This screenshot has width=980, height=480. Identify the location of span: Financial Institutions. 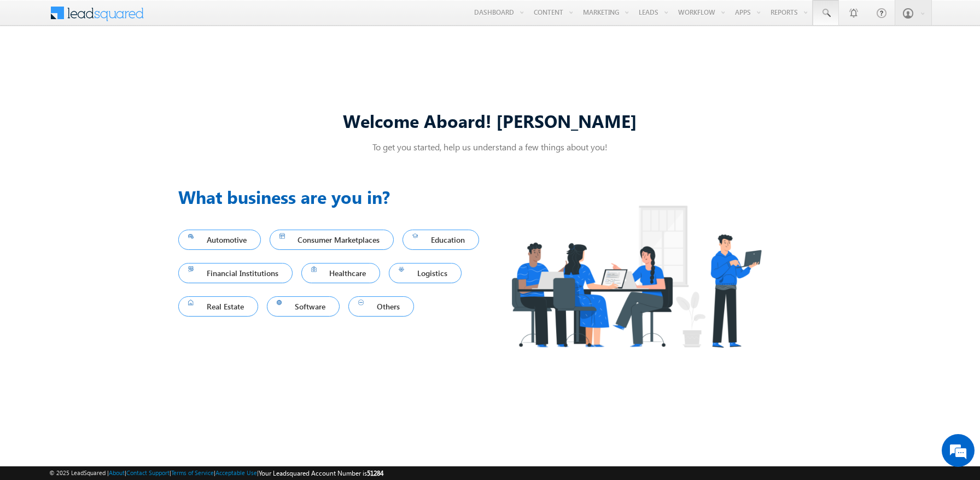
(235, 273).